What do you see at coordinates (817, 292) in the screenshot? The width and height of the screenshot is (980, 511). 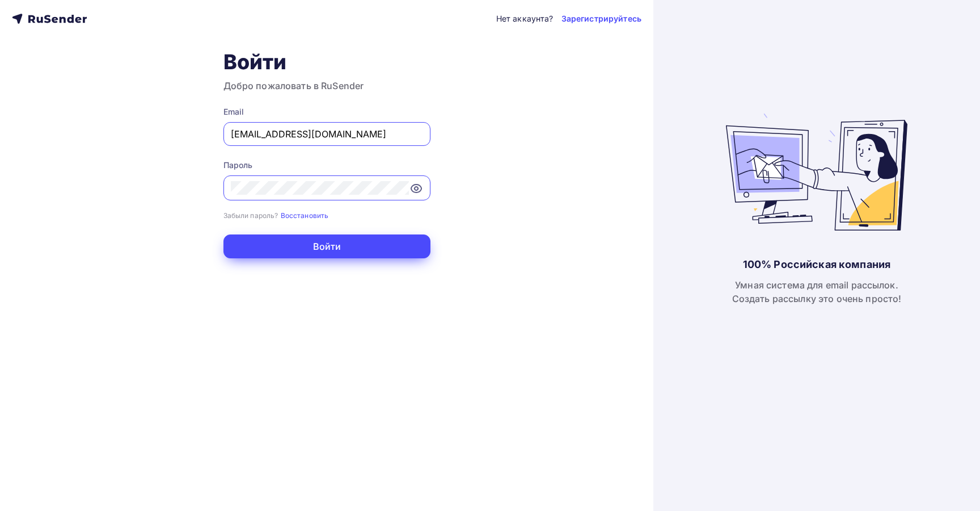 I see `div: Умная система для email рассылок. Создать рассылку это очень просто!` at bounding box center [817, 292].